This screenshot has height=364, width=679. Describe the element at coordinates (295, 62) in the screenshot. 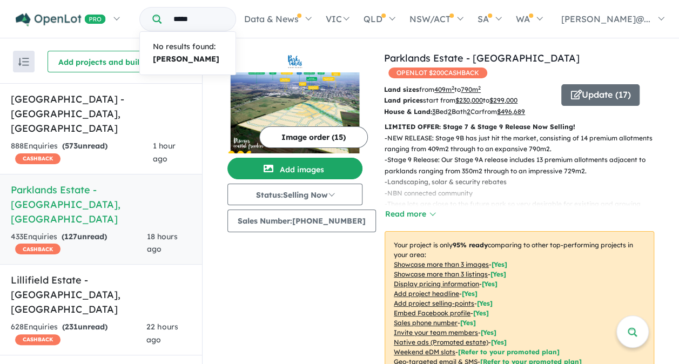

I see `img: Parklands Estate - Wonthaggi Logo` at that location.